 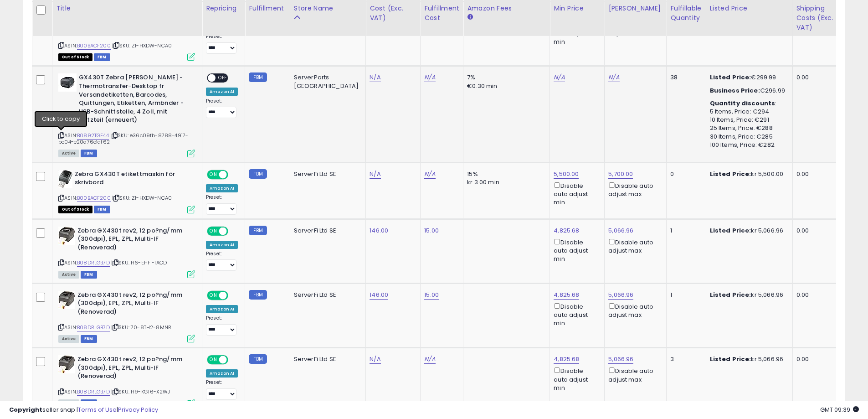 What do you see at coordinates (140, 392) in the screenshot?
I see `span: | SKU: H9-KGT6-X2WJ` at bounding box center [140, 392].